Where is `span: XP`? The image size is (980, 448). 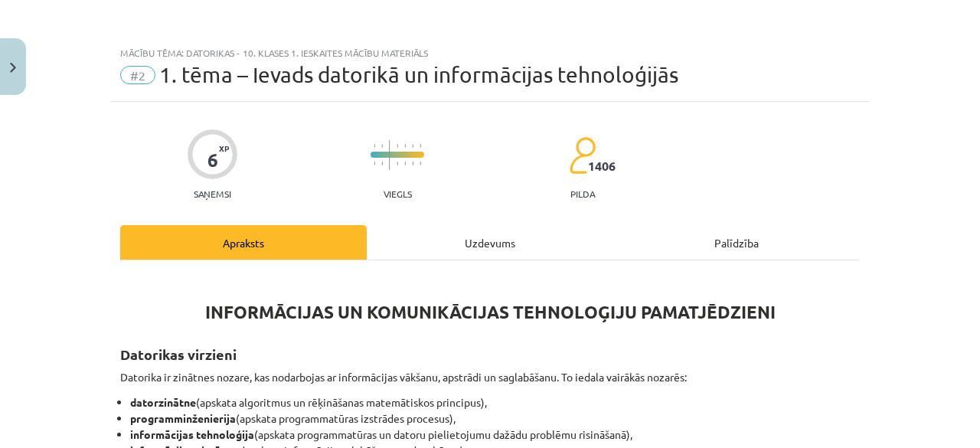
span: XP is located at coordinates (224, 148).